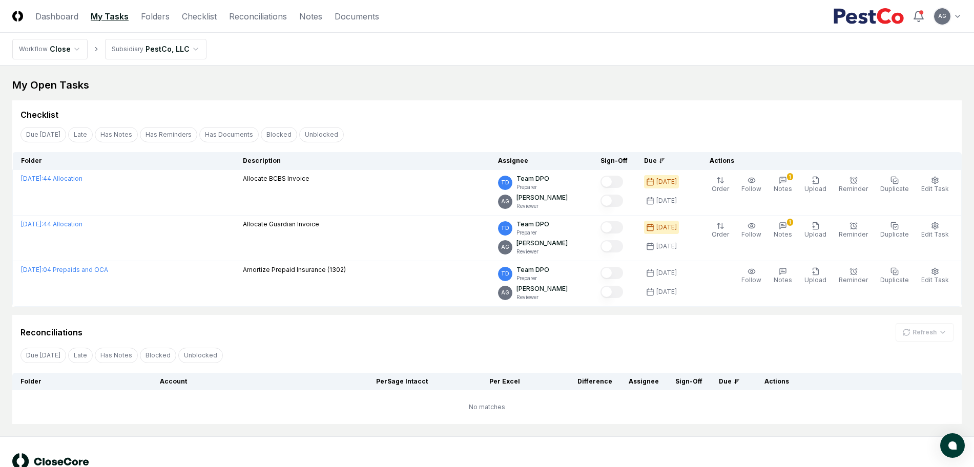 This screenshot has width=974, height=467. Describe the element at coordinates (248, 382) in the screenshot. I see `div: Account` at that location.